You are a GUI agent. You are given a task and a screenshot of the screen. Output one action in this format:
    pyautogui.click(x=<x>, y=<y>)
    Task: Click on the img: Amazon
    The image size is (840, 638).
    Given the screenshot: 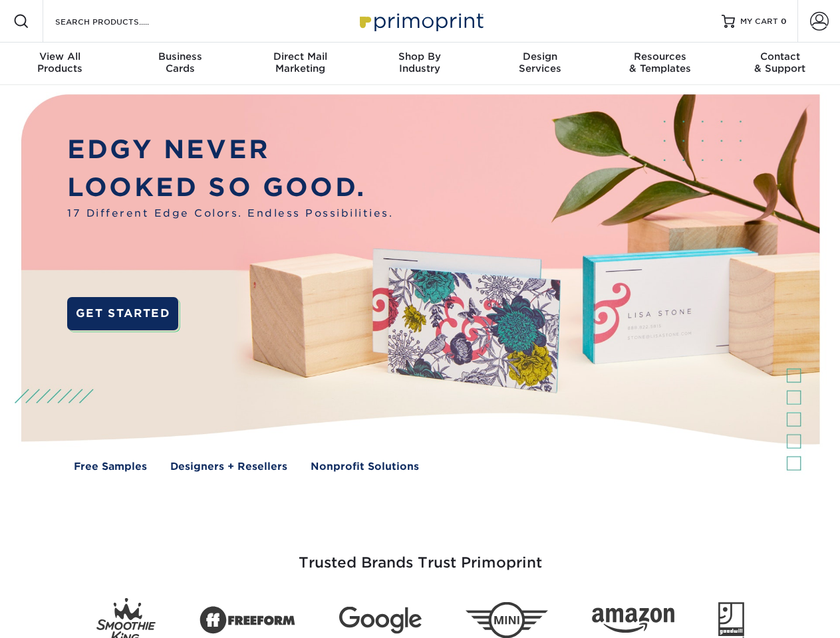 What is the action you would take?
    pyautogui.click(x=633, y=621)
    